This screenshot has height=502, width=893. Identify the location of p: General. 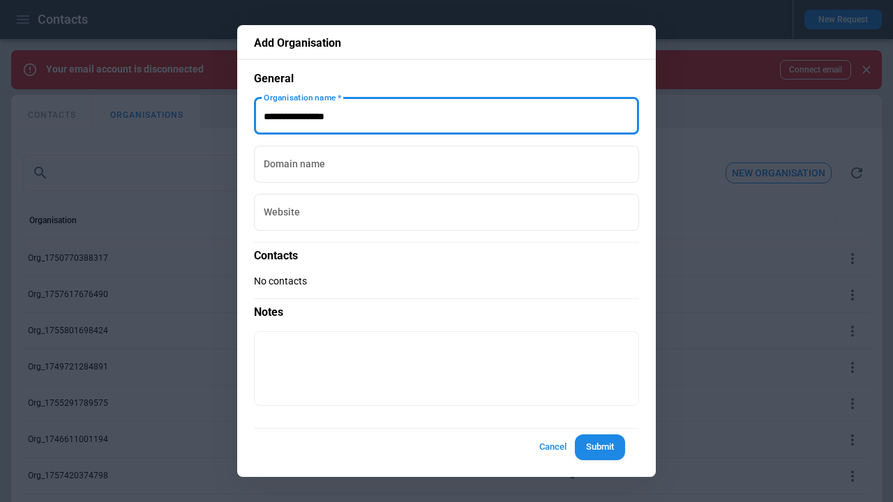
(446, 79).